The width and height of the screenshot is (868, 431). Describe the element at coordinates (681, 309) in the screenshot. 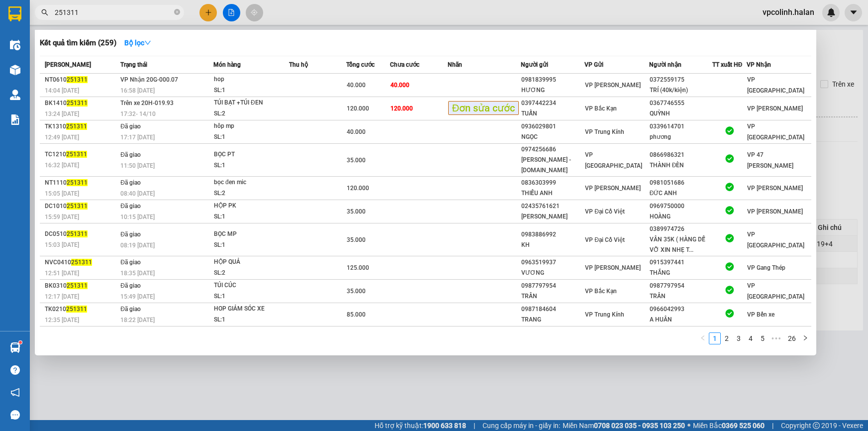

I see `div: 0966042993` at that location.